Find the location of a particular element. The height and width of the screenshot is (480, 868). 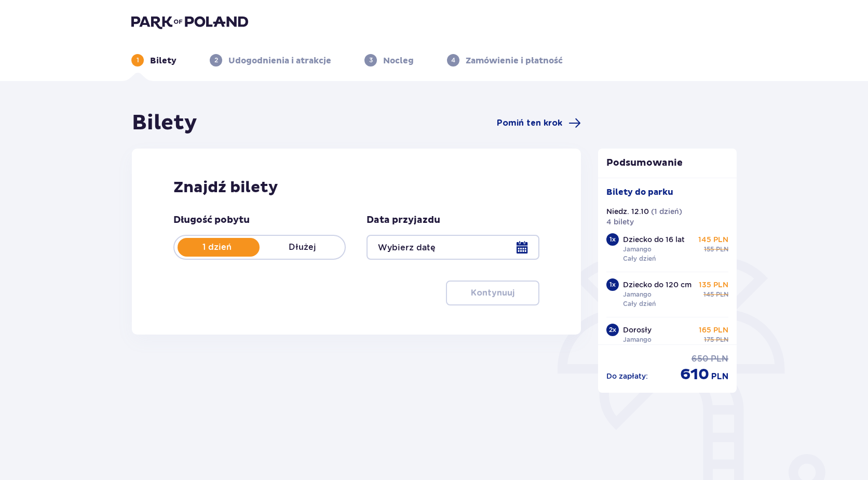

span: 145 is located at coordinates (708, 295).